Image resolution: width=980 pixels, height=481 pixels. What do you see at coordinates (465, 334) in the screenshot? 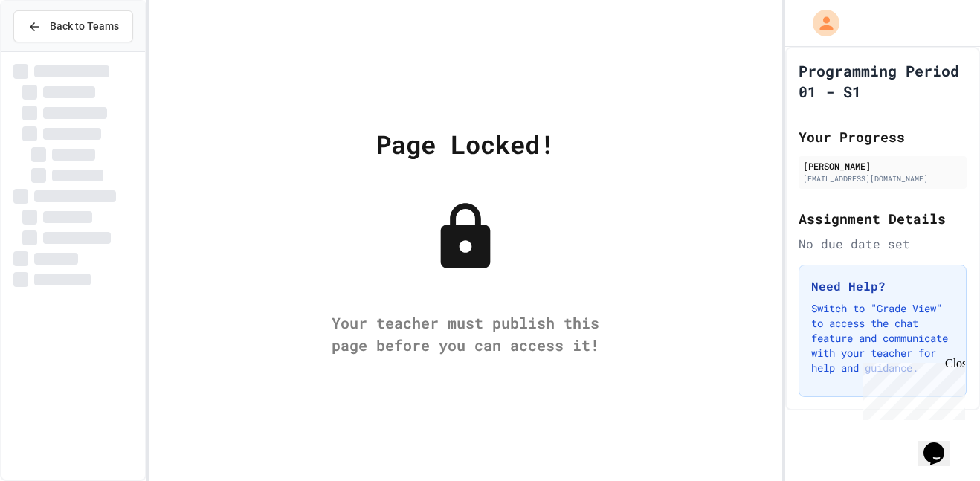
I see `div: Your teacher must publish this page before you can access it!` at bounding box center [465, 334].